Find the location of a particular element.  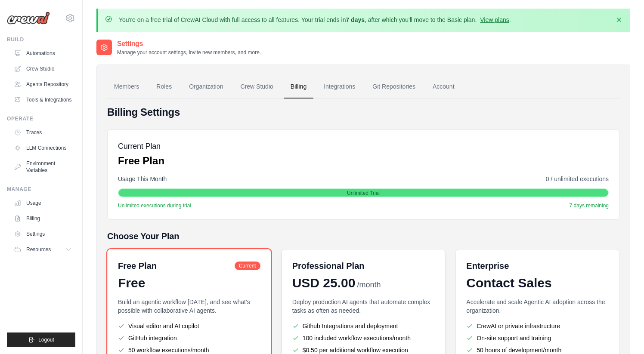

span: Unlimited executions during trial is located at coordinates (155, 206).